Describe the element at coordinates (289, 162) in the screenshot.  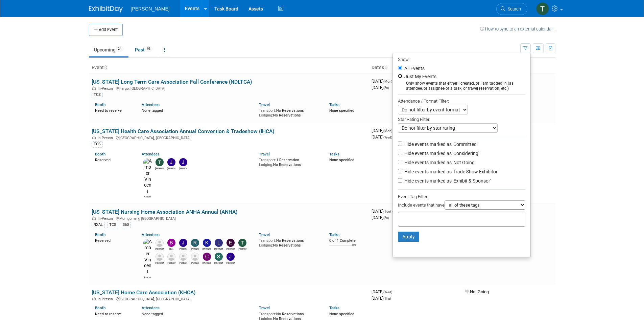
I see `div: 1 Reservation No Reservations` at that location.